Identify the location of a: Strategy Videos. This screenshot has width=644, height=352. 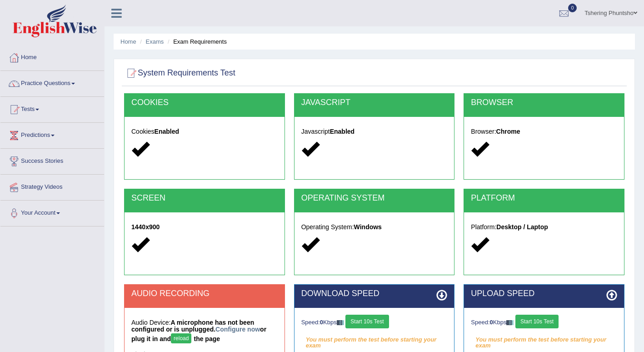
(52, 186).